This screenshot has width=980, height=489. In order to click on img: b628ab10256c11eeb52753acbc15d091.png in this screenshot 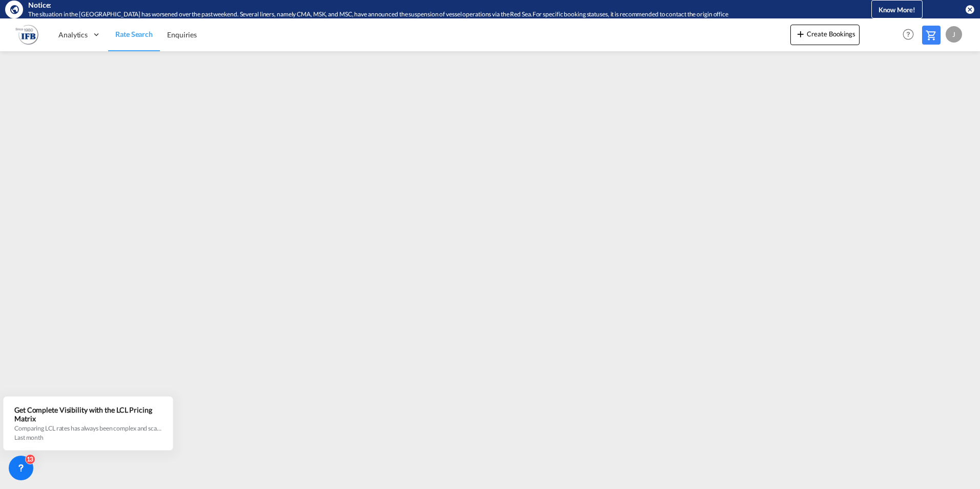, I will do `click(27, 34)`.